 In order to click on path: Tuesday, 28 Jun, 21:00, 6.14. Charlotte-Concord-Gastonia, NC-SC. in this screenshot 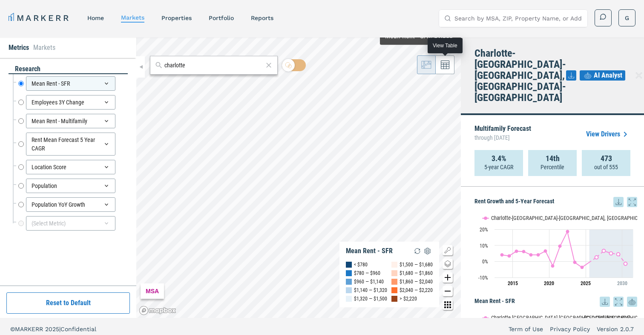, I will do `click(524, 251)`.